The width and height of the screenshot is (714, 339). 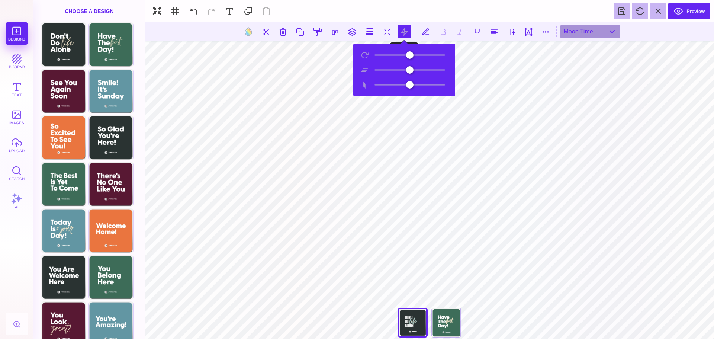 What do you see at coordinates (17, 173) in the screenshot?
I see `button: Search` at bounding box center [17, 173].